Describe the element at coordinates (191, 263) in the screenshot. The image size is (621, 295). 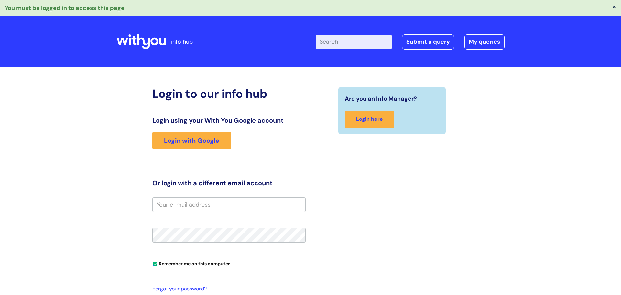
I see `label: Remember me on this computer` at that location.